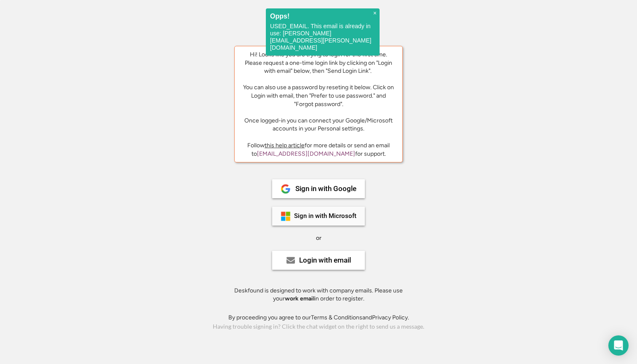  Describe the element at coordinates (336, 317) in the screenshot. I see `a: Terms & Conditions` at that location.